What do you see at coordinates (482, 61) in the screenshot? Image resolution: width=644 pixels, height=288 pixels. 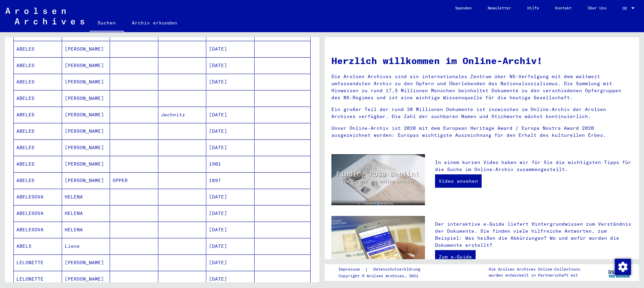 I see `h1: Herzlich willkommen im Online-Archiv!` at bounding box center [482, 61].